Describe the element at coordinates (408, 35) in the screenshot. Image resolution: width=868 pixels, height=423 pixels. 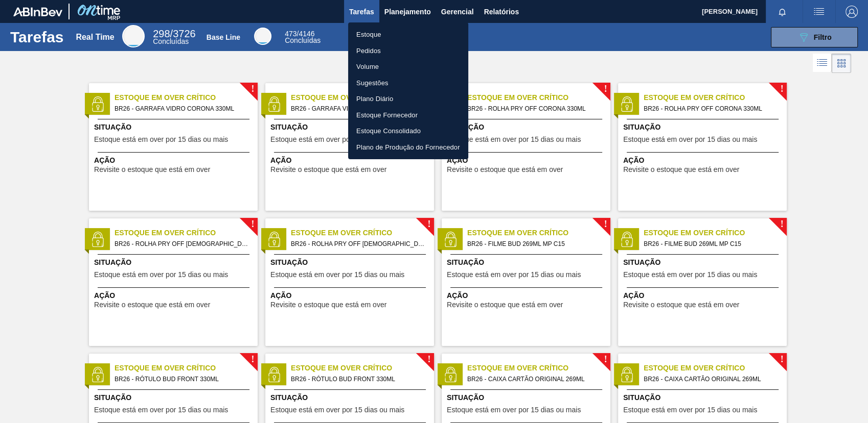
I see `a: Estoque` at that location.